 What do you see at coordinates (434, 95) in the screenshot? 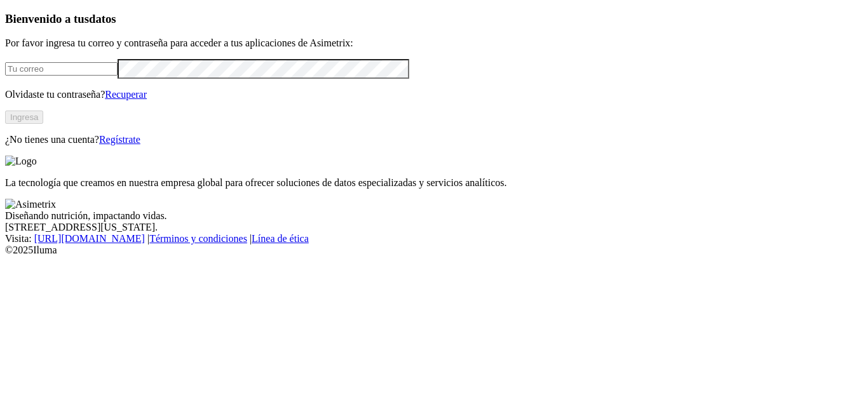
I see `p: Olvidaste tu contraseña?` at bounding box center [434, 95].